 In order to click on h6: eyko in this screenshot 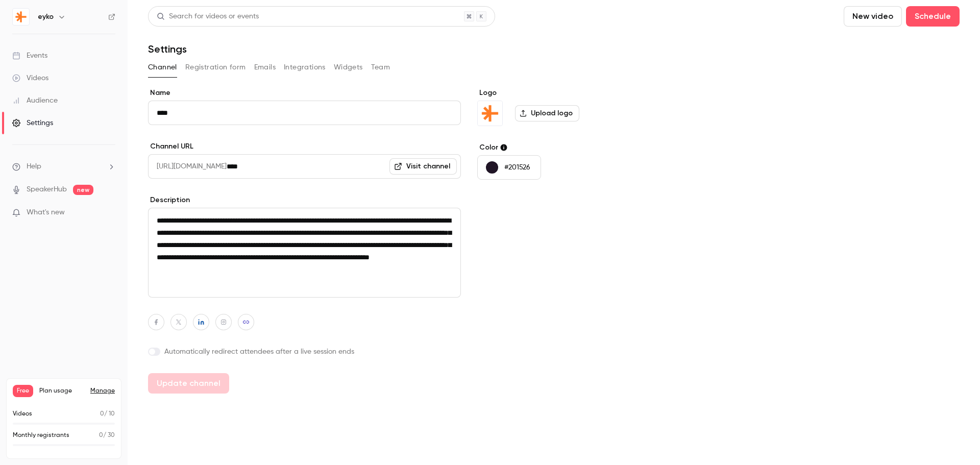, I will do `click(45, 17)`.